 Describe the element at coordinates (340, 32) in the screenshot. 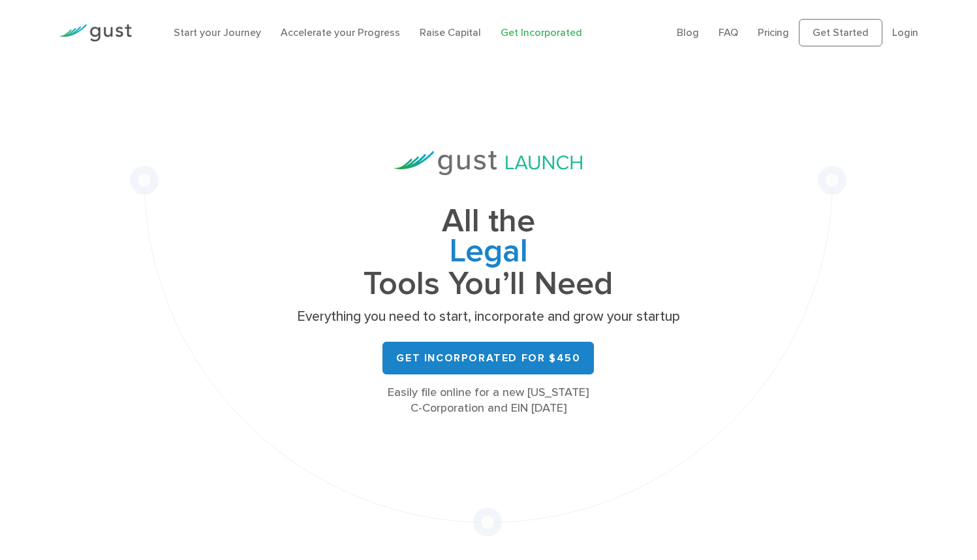

I see `a: Accelerate your Progress` at that location.